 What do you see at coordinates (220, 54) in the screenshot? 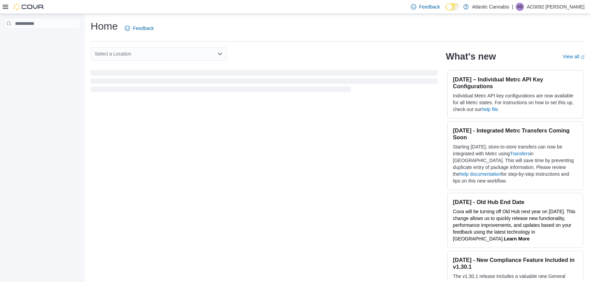
I see `button: Open list of options` at bounding box center [220, 54].